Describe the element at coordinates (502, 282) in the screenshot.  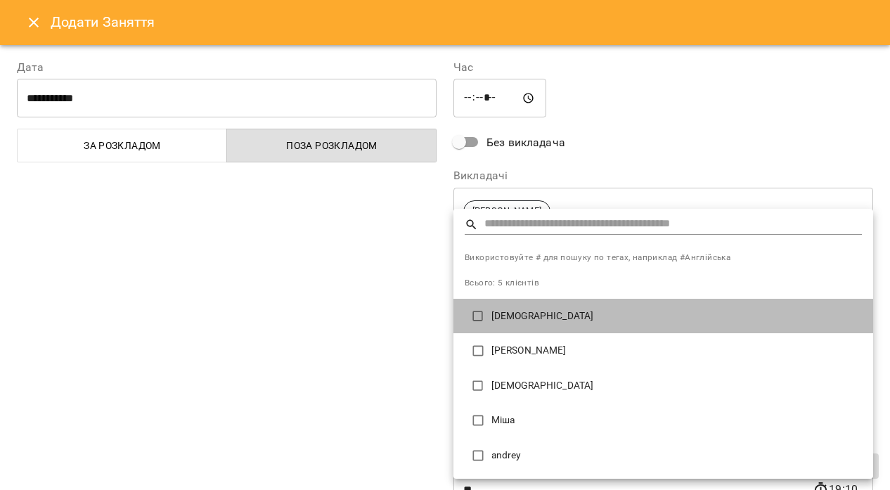
I see `span: Всього: 5 клієнтів` at that location.